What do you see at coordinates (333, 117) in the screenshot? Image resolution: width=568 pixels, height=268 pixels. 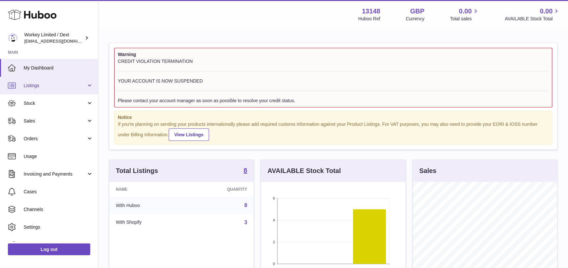 I see `strong: Notice` at bounding box center [333, 117].